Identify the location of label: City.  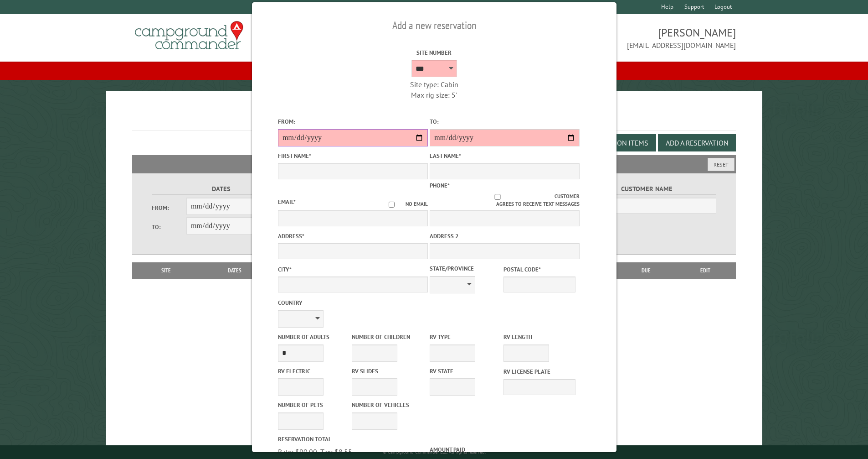
(353, 269).